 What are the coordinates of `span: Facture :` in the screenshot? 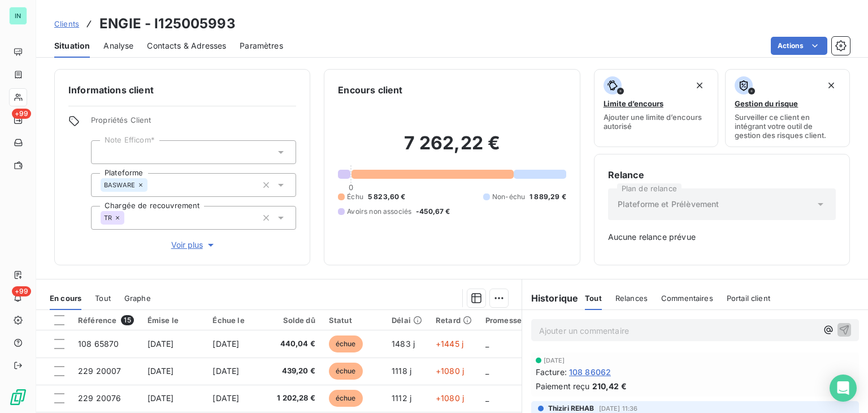 It's located at (551, 372).